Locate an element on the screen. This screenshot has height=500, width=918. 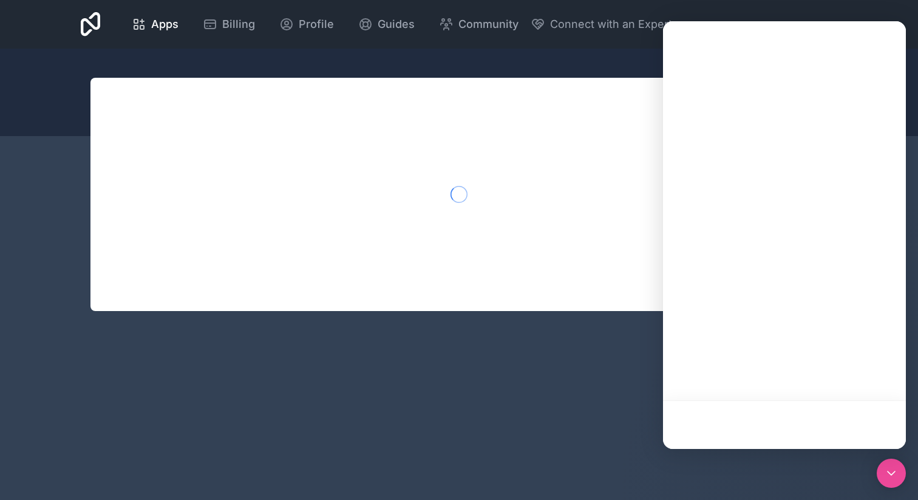
span: Guides is located at coordinates (396, 24).